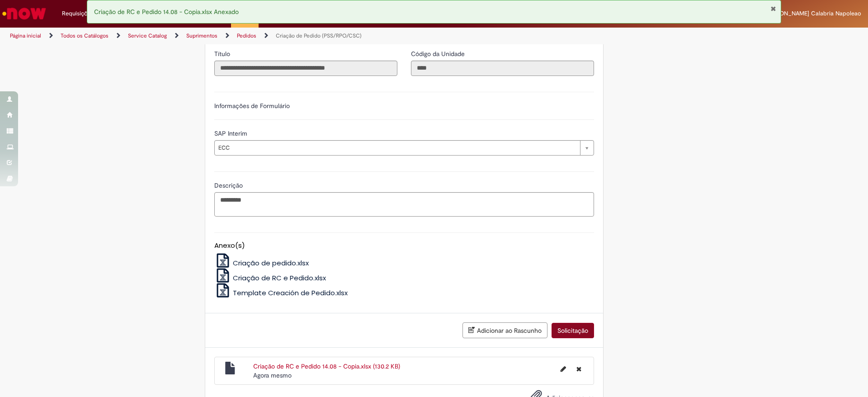  What do you see at coordinates (404, 204) in the screenshot?
I see `textarea: Descrição` at bounding box center [404, 204].